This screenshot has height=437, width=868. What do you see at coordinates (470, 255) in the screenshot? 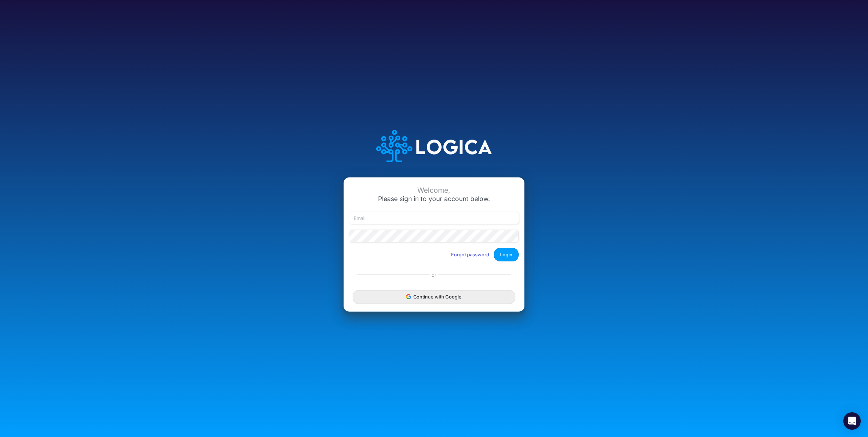
I see `button: Forgot password` at bounding box center [470, 255].